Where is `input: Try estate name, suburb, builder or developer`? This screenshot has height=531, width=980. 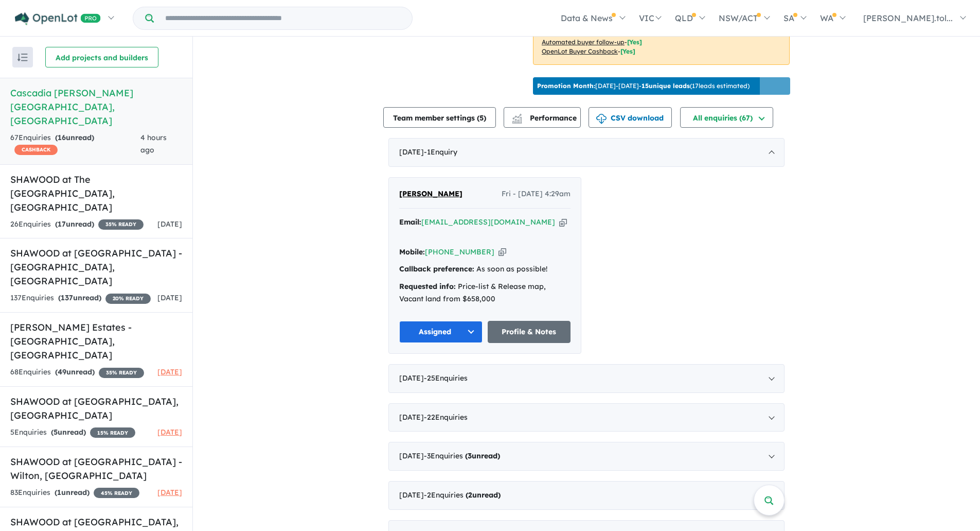 input: Try estate name, suburb, builder or developer is located at coordinates (283, 18).